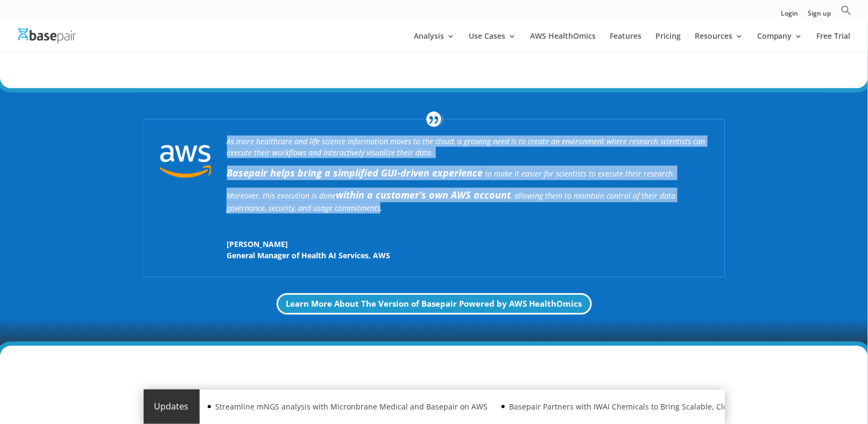 The width and height of the screenshot is (868, 424). What do you see at coordinates (492, 41) in the screenshot?
I see `a: Use Cases` at bounding box center [492, 41].